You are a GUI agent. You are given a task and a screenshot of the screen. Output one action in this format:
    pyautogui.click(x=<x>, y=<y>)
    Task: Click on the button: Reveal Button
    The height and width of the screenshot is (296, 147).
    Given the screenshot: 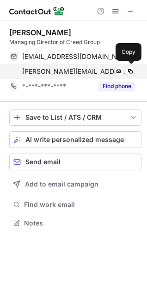 What is the action you would take?
    pyautogui.click(x=117, y=86)
    